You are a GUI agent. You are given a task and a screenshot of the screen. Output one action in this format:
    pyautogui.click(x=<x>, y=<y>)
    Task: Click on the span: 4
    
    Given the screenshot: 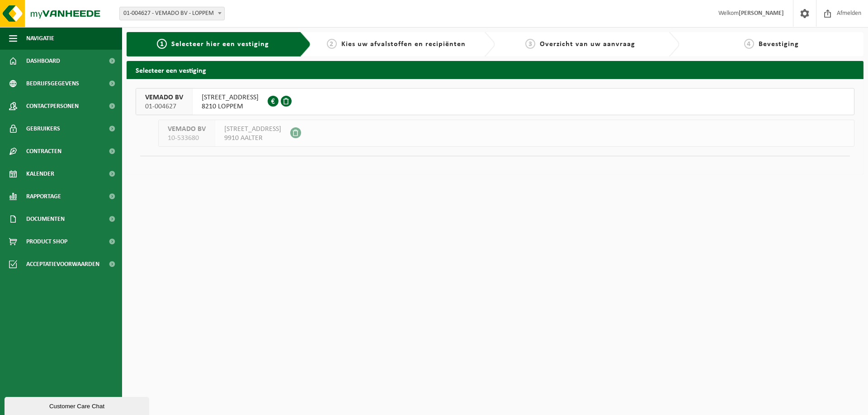 What is the action you would take?
    pyautogui.click(x=749, y=44)
    